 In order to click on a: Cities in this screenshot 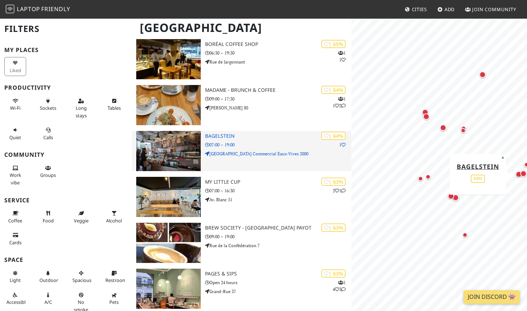, I will do `click(416, 9)`.